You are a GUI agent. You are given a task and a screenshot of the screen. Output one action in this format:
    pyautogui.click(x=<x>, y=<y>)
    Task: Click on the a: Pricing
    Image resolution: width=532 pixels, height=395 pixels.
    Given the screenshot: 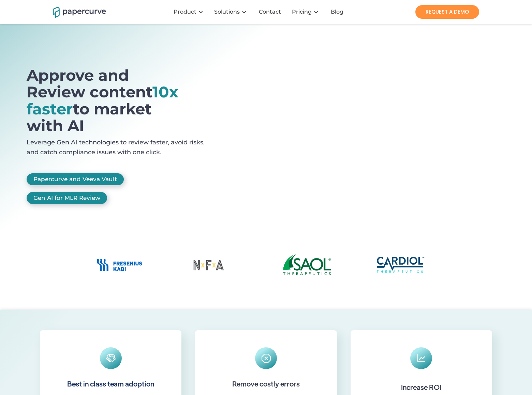 What is the action you would take?
    pyautogui.click(x=301, y=12)
    